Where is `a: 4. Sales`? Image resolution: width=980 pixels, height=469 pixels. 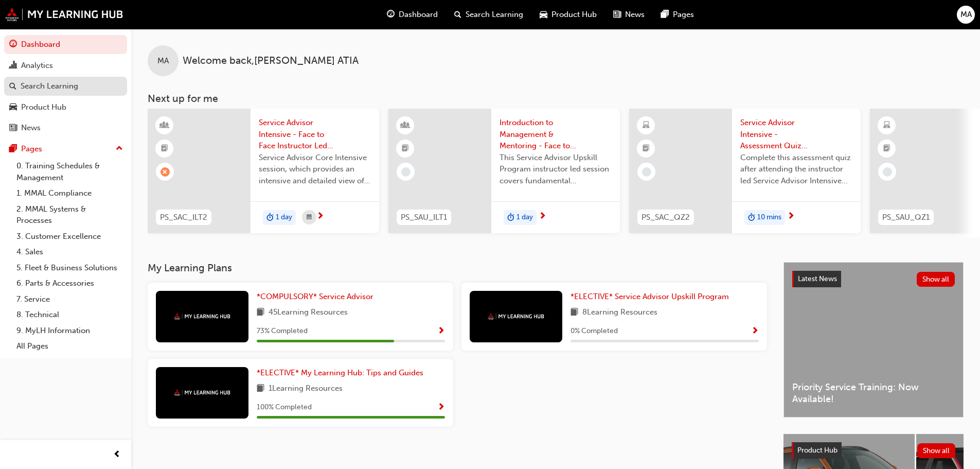 a: 4. Sales is located at coordinates (69, 252).